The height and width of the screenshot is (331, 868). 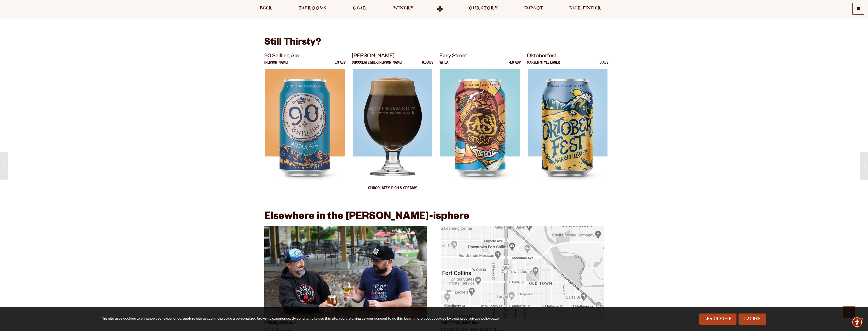 What do you see at coordinates (752, 319) in the screenshot?
I see `a: I Agree` at bounding box center [752, 319].